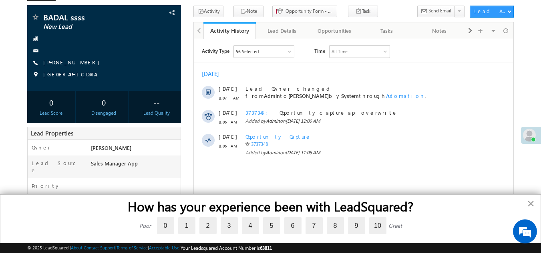 The height and width of the screenshot is (253, 541). Describe the element at coordinates (272, 226) in the screenshot. I see `label: 5` at that location.